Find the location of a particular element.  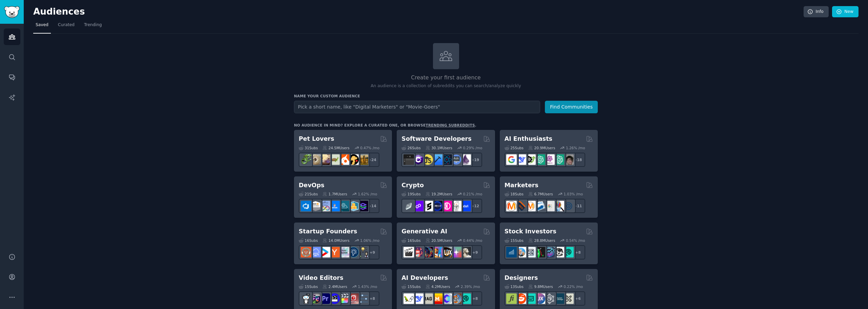

div: No audience in mind? Explore a curated one, or browse . is located at coordinates (385, 125).